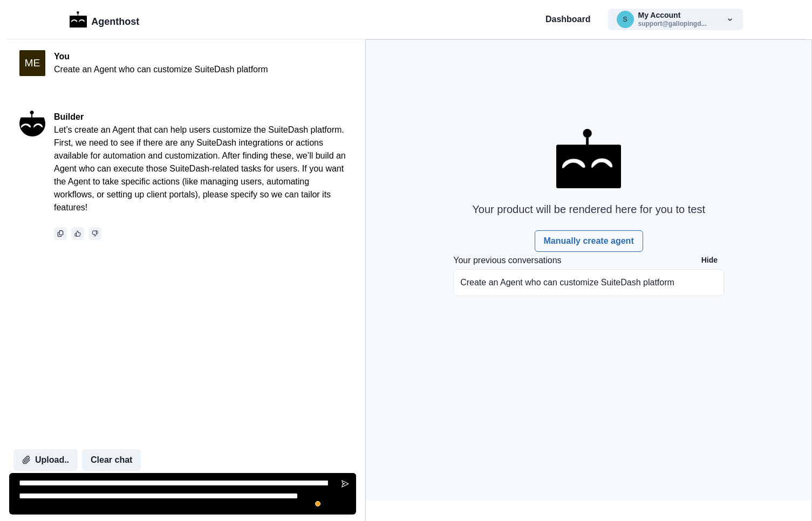 The height and width of the screenshot is (521, 812). Describe the element at coordinates (200, 117) in the screenshot. I see `p: Builder` at that location.